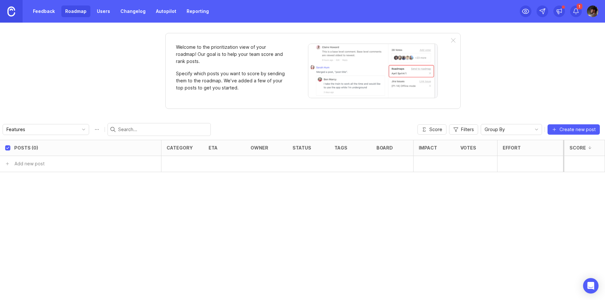 The height and width of the screenshot is (300, 605). Describe the element at coordinates (302, 148) in the screenshot. I see `div: status` at that location.